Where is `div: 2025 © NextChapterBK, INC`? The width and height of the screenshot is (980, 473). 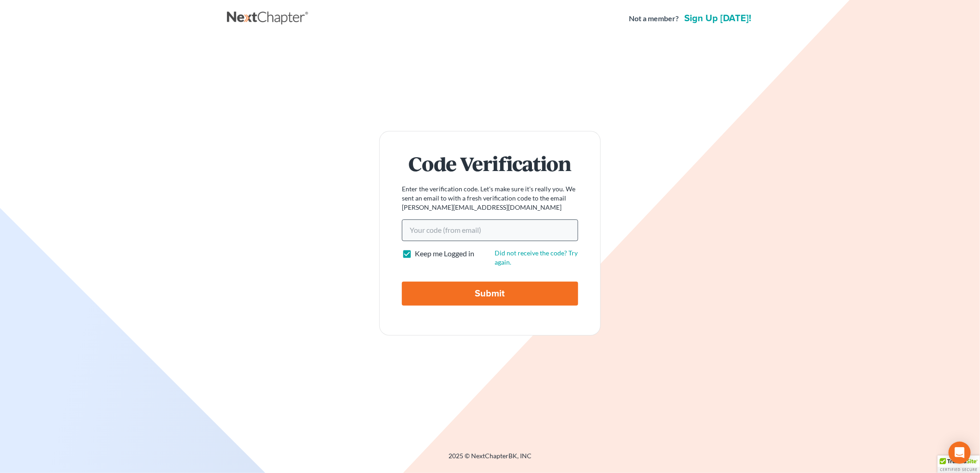
div: 2025 © NextChapterBK, INC is located at coordinates (490, 460).